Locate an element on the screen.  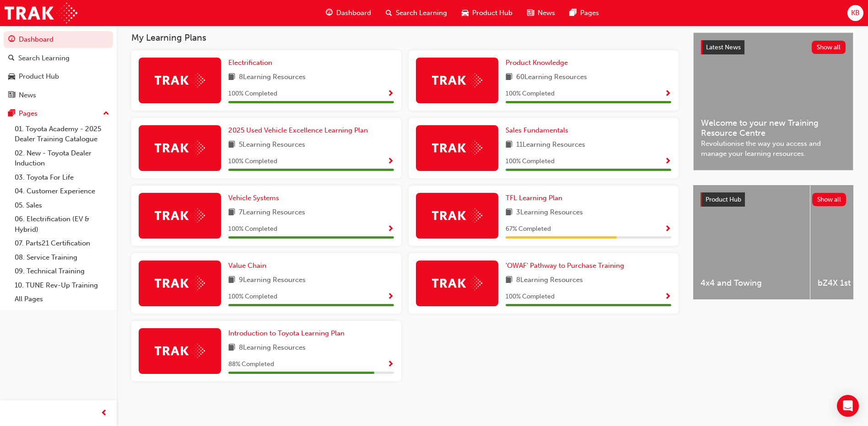
div: Product Hub is located at coordinates (39, 76).